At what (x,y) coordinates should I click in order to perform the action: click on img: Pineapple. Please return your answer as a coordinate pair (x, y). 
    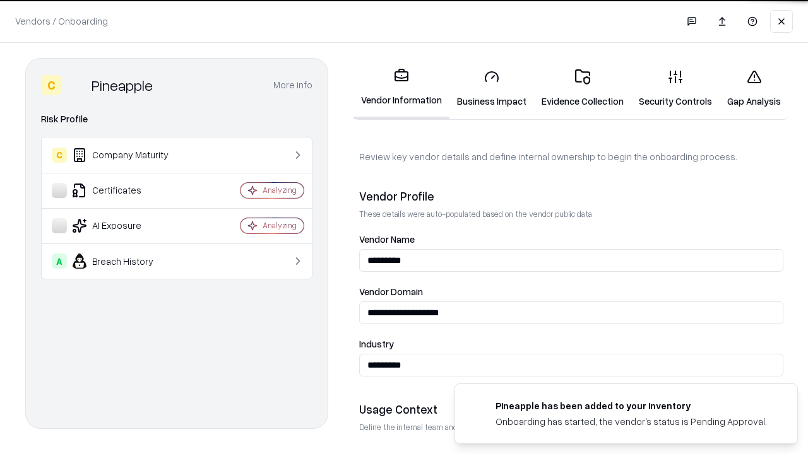
    Looking at the image, I should click on (76, 85).